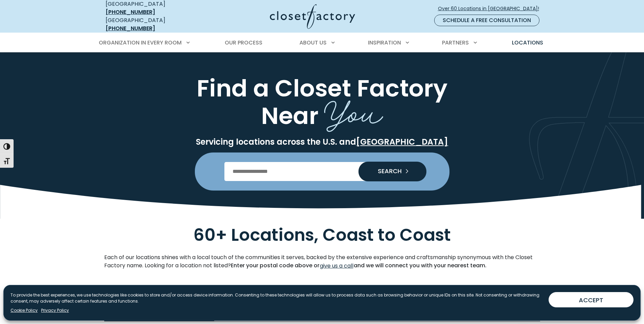 The height and width of the screenshot is (324, 644). What do you see at coordinates (322, 262) in the screenshot?
I see `p: Each of our locations shines with a local touch of the communities it serves, backed by the exten...` at bounding box center [322, 262].